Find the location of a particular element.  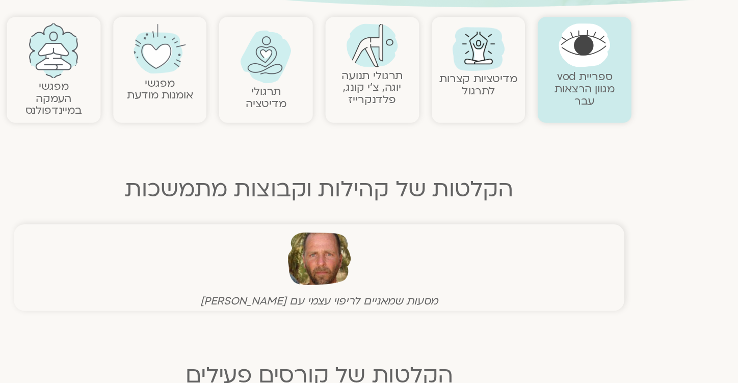

a: מפגשיהעמקה במיינדפולנס is located at coordinates (157, 108).